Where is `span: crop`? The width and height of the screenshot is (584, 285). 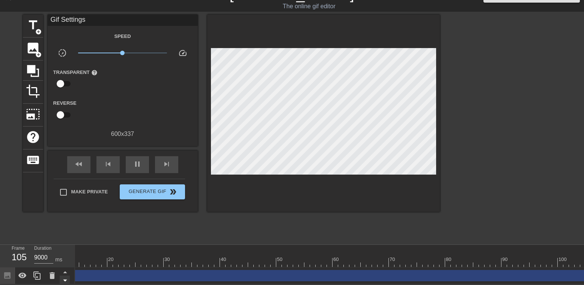 span: crop is located at coordinates (33, 91).